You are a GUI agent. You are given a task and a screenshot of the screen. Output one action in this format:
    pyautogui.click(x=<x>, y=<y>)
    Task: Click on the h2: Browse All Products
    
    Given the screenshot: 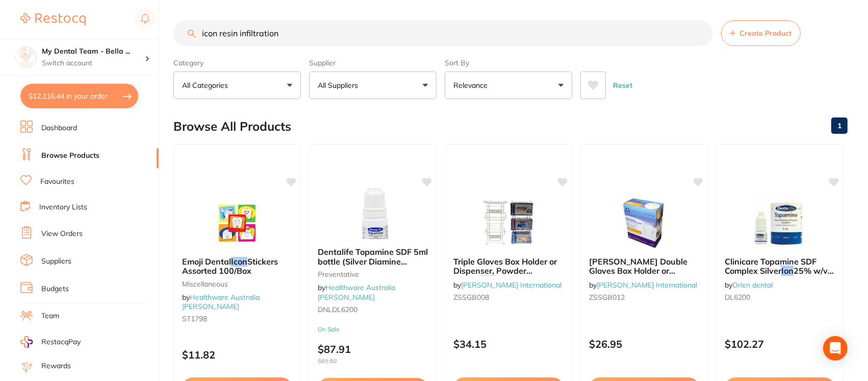 What is the action you would take?
    pyautogui.click(x=232, y=127)
    